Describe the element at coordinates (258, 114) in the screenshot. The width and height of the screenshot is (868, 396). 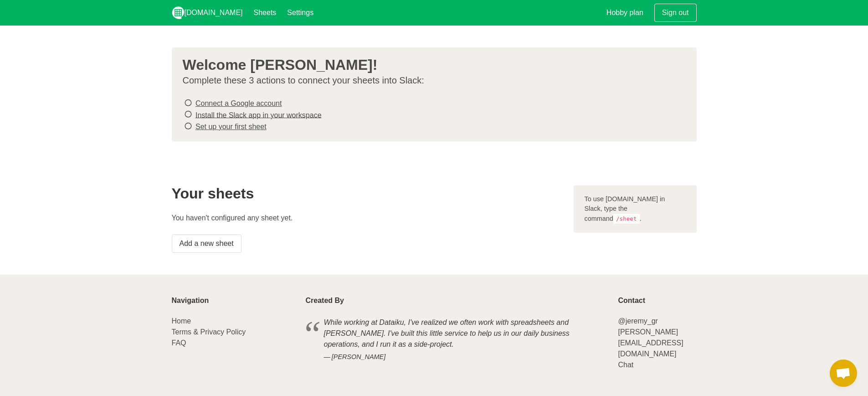
I see `a: Install the Slack app in your workspace` at that location.